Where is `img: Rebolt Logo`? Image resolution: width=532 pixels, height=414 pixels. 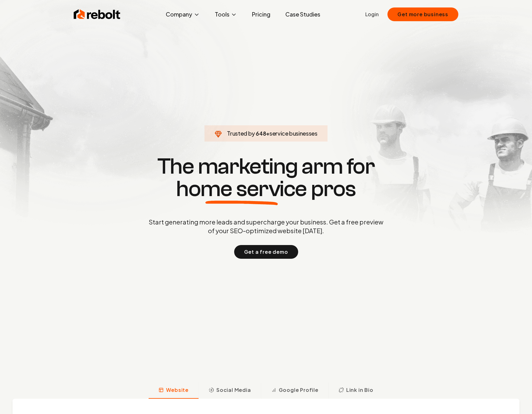 img: Rebolt Logo is located at coordinates (97, 15).